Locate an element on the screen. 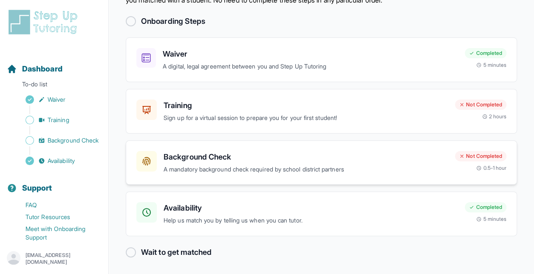 The image size is (534, 274). a: Dashboard is located at coordinates (34, 69).